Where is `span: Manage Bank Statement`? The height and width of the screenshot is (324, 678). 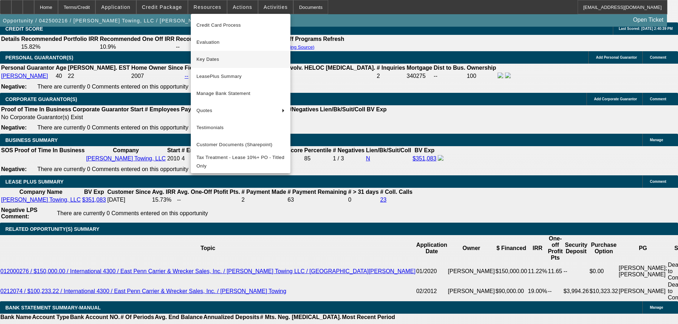
span: Manage Bank Statement is located at coordinates (241, 94).